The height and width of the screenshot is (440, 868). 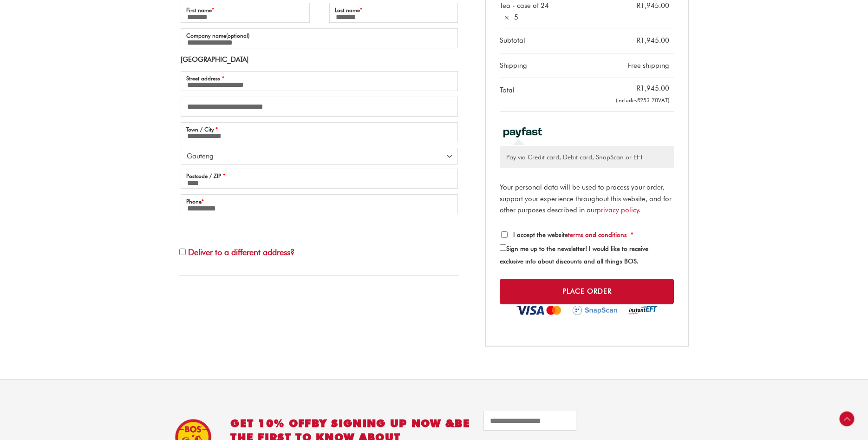 What do you see at coordinates (241, 252) in the screenshot?
I see `span: Deliver to a different address?` at bounding box center [241, 252].